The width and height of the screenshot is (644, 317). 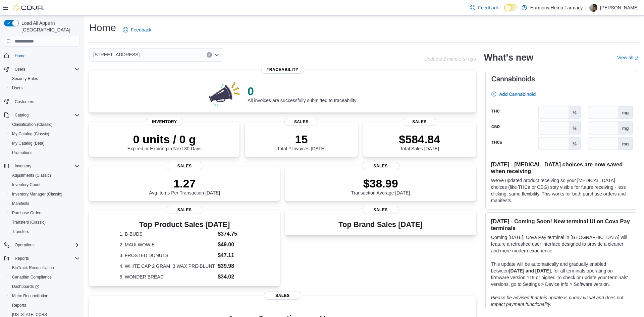 What do you see at coordinates (103, 28) in the screenshot?
I see `h1: Home` at bounding box center [103, 28].